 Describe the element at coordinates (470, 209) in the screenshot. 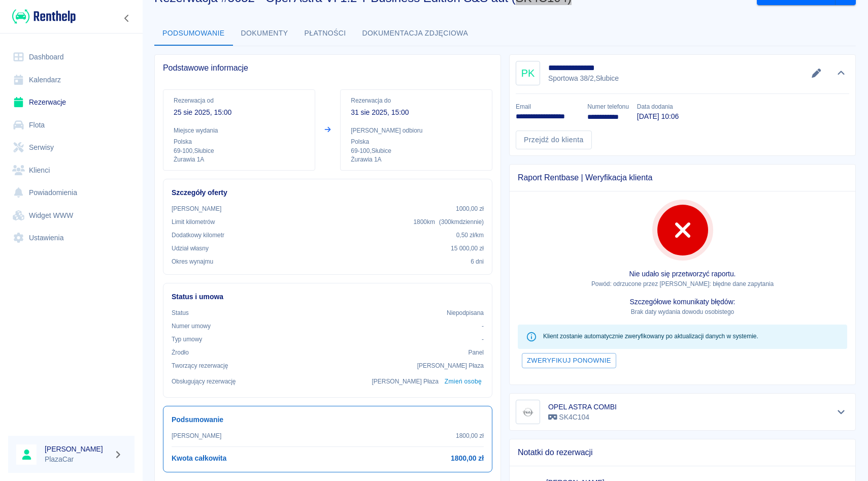

I see `p: 1000,00 zł` at that location.